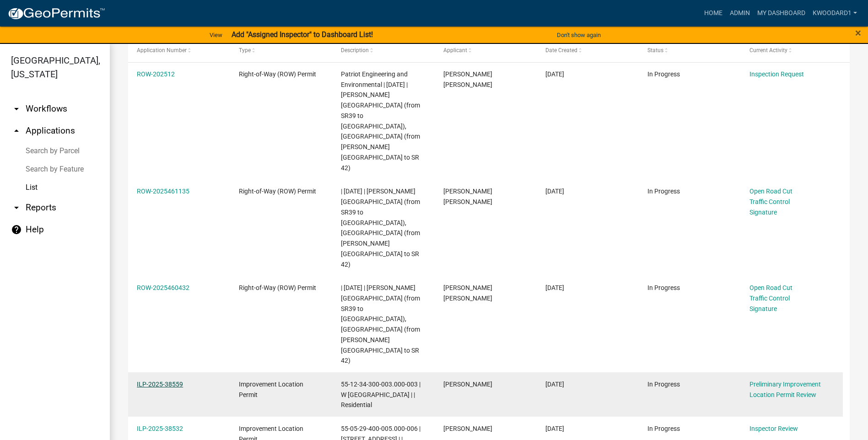 The height and width of the screenshot is (440, 868). I want to click on span: 07/30/2025, so click(555, 384).